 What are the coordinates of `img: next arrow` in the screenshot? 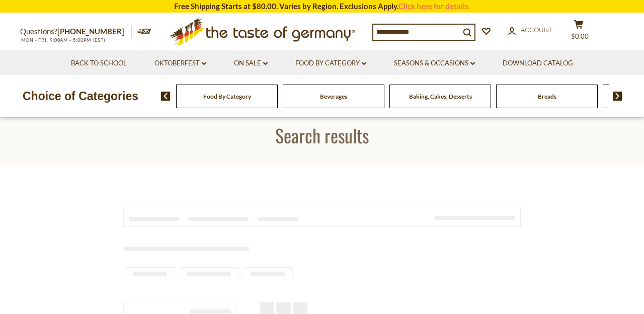 It's located at (617, 96).